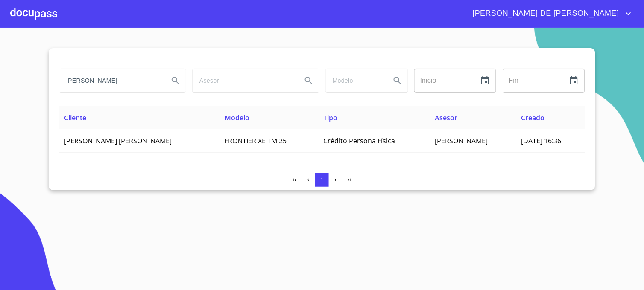 The width and height of the screenshot is (644, 290). I want to click on span: FRONTIER XE TM 25, so click(256, 141).